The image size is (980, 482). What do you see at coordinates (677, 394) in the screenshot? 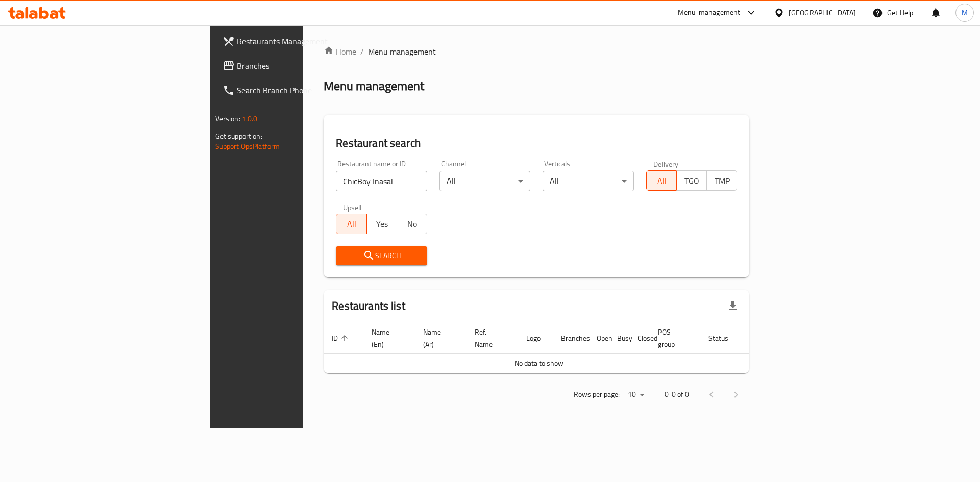
I see `p: 0-0 of 0` at bounding box center [677, 394].